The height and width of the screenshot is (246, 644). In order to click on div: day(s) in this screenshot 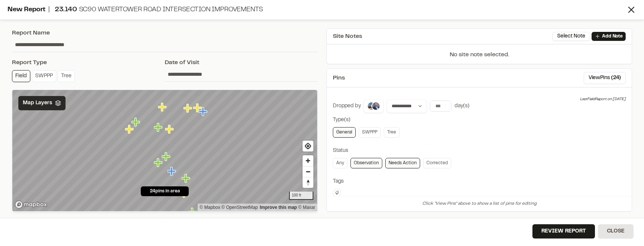, I will do `click(462, 106)`.